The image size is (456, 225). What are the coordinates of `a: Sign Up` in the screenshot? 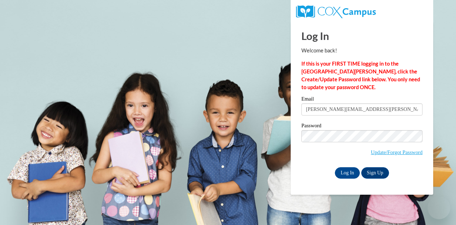 It's located at (375, 173).